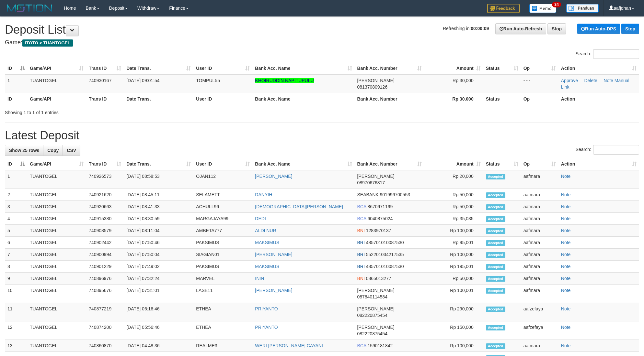  I want to click on span: Show 25 rows, so click(24, 150).